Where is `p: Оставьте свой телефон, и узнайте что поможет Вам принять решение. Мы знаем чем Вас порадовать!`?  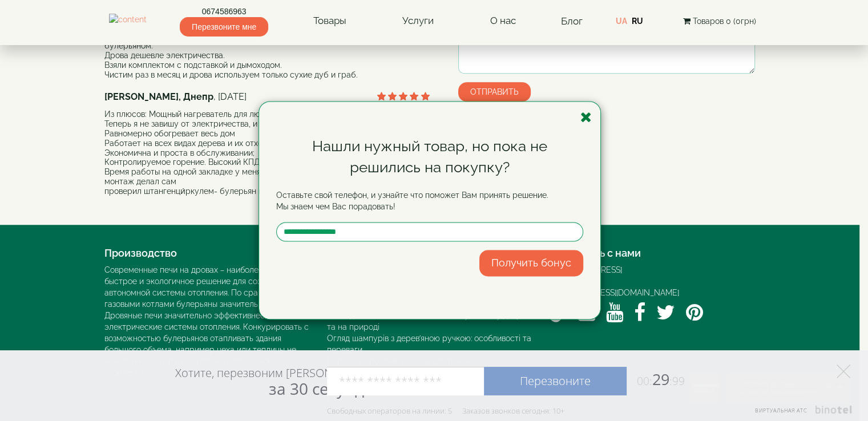
p: Оставьте свой телефон, и узнайте что поможет Вам принять решение. Мы знаем чем Вас порадовать! is located at coordinates (430, 202).